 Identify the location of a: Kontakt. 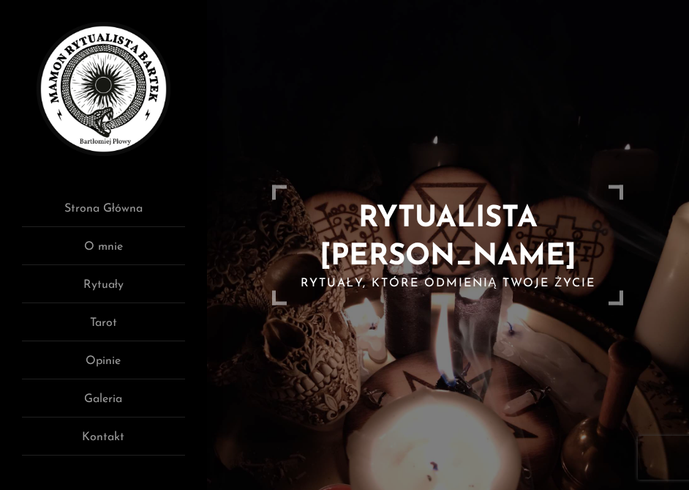
(103, 441).